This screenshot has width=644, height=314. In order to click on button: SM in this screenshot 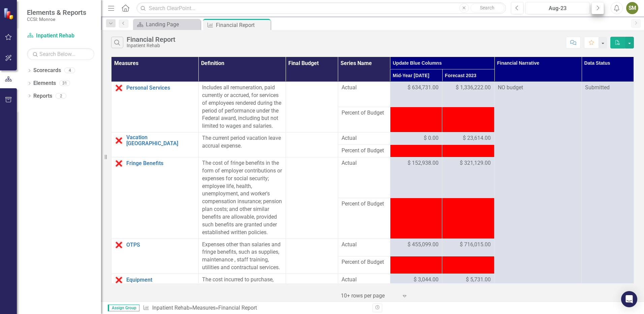, I will do `click(632, 8)`.